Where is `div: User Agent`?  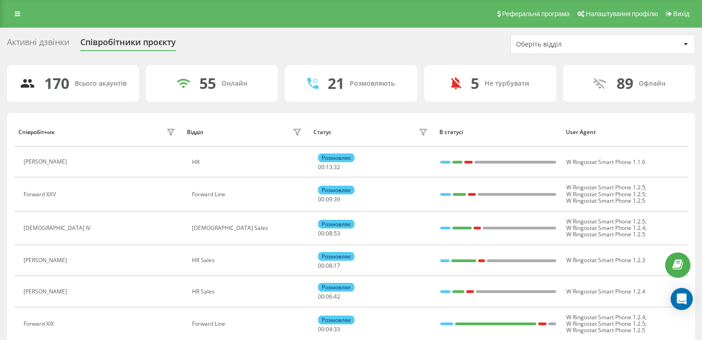
div: User Agent is located at coordinates (624, 132).